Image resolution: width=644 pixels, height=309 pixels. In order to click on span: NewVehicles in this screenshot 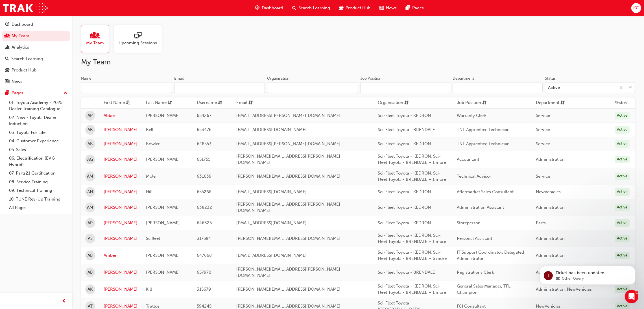, I will do `click(548, 306)`.